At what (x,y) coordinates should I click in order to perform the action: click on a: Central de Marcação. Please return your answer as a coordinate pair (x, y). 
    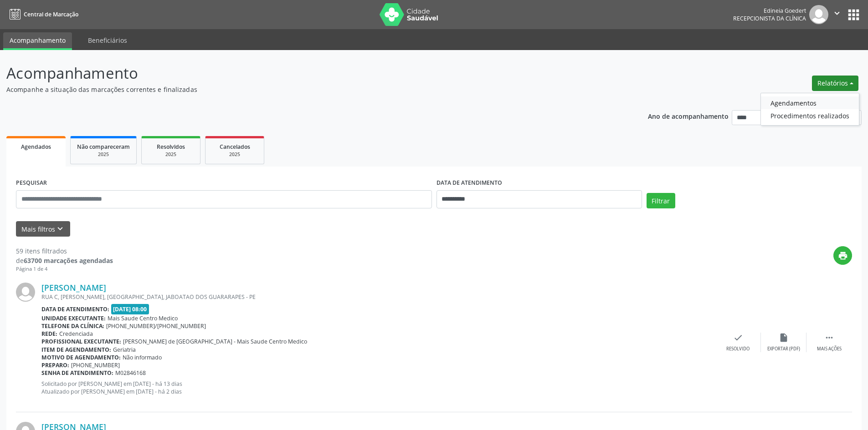
    Looking at the image, I should click on (42, 14).